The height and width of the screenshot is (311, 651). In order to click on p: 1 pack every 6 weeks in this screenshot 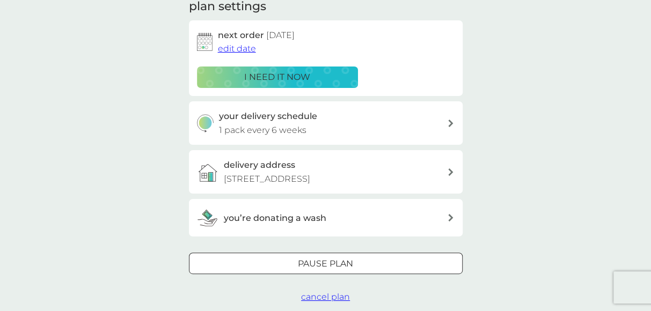, I will do `click(263, 130)`.